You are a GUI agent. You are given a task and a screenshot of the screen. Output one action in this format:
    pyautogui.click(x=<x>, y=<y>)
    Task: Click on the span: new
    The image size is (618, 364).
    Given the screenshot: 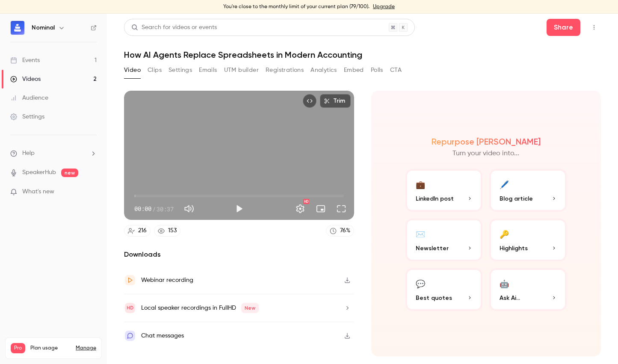 What is the action you would take?
    pyautogui.click(x=70, y=173)
    